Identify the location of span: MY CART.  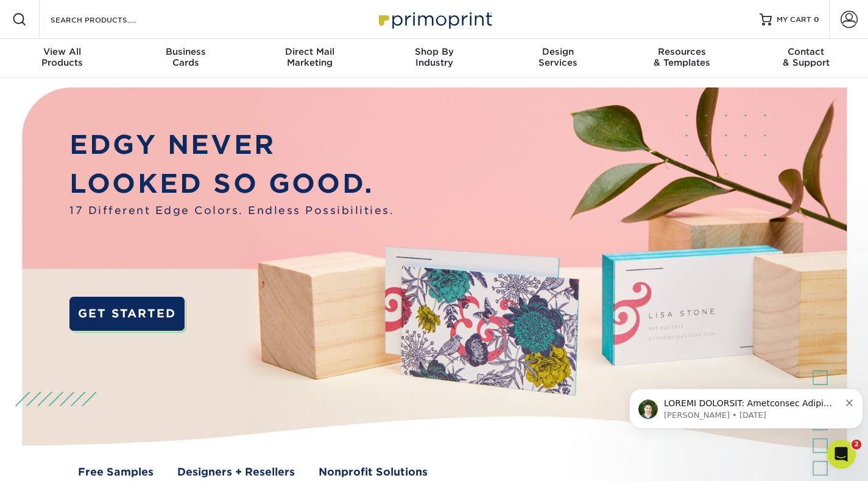
(794, 20).